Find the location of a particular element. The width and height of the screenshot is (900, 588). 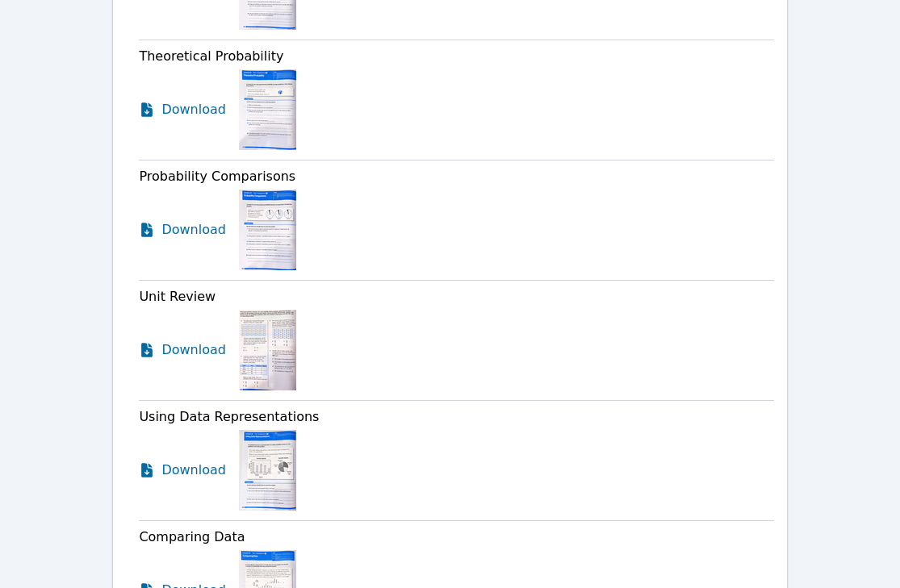

span: Probability Comparisons is located at coordinates (217, 176).